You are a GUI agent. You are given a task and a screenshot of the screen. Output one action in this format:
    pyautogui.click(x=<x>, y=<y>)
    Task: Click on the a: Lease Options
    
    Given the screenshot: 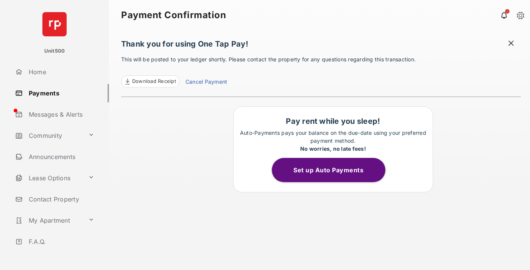 What is the action you would take?
    pyautogui.click(x=48, y=178)
    